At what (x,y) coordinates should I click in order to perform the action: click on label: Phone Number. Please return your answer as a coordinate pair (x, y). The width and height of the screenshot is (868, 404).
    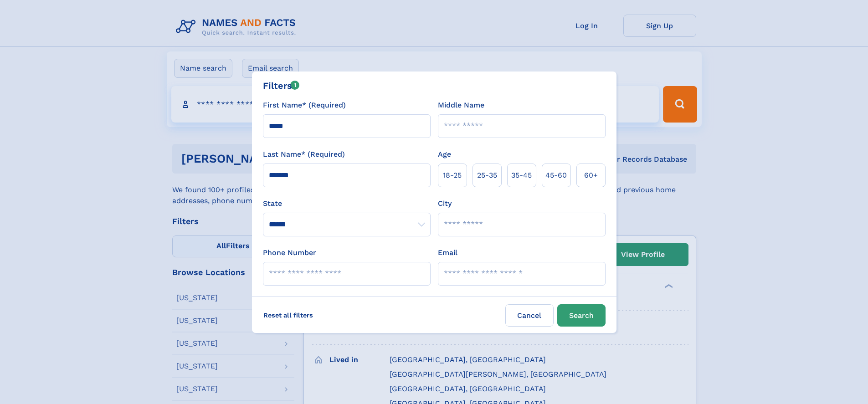
    Looking at the image, I should click on (289, 252).